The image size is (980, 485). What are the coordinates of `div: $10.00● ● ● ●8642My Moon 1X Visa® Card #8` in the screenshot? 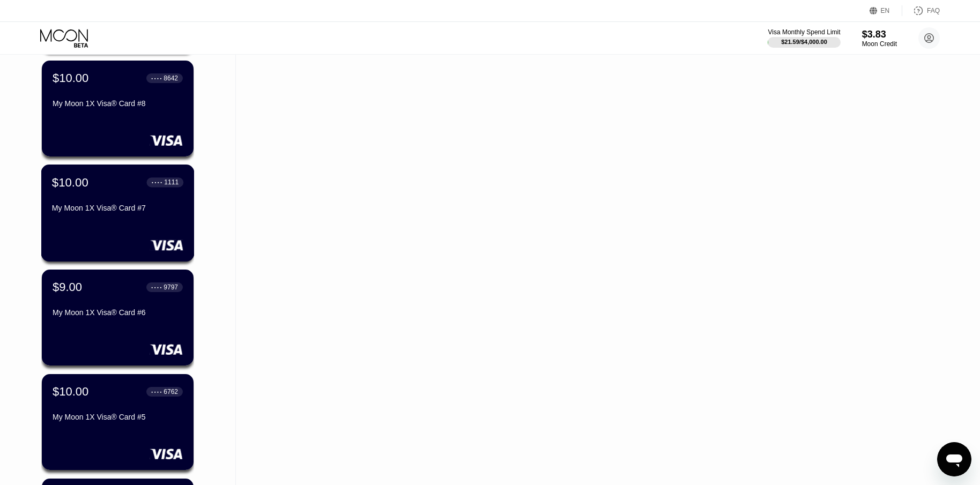 It's located at (117, 108).